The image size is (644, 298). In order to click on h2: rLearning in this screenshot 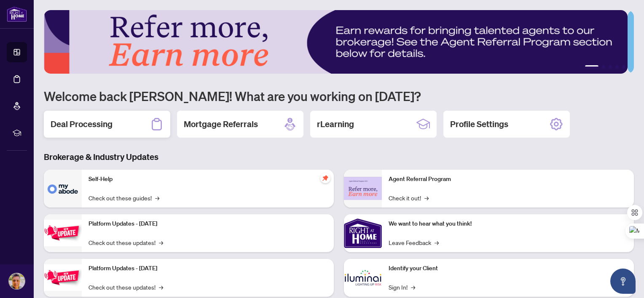, I will do `click(335, 124)`.